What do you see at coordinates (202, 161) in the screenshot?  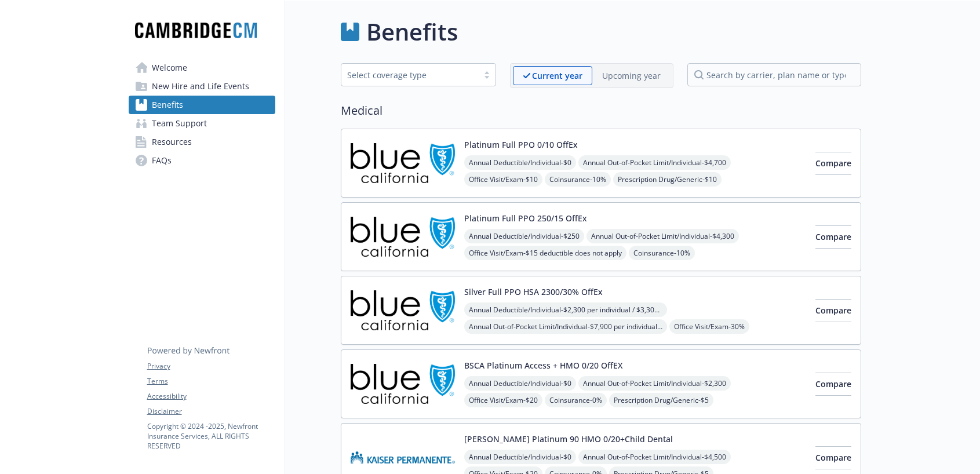 I see `a: FAQs` at bounding box center [202, 161].